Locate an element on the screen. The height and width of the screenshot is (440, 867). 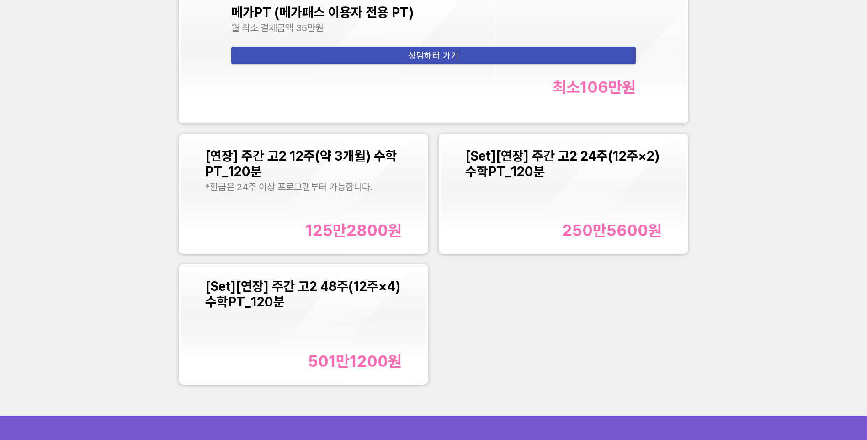
div: 월 최소 결제금액 35만원 is located at coordinates (434, 27).